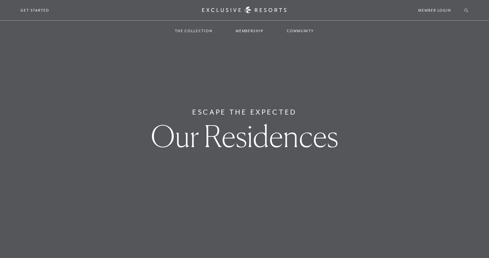 This screenshot has height=258, width=489. Describe the element at coordinates (250, 31) in the screenshot. I see `a: Membership` at that location.